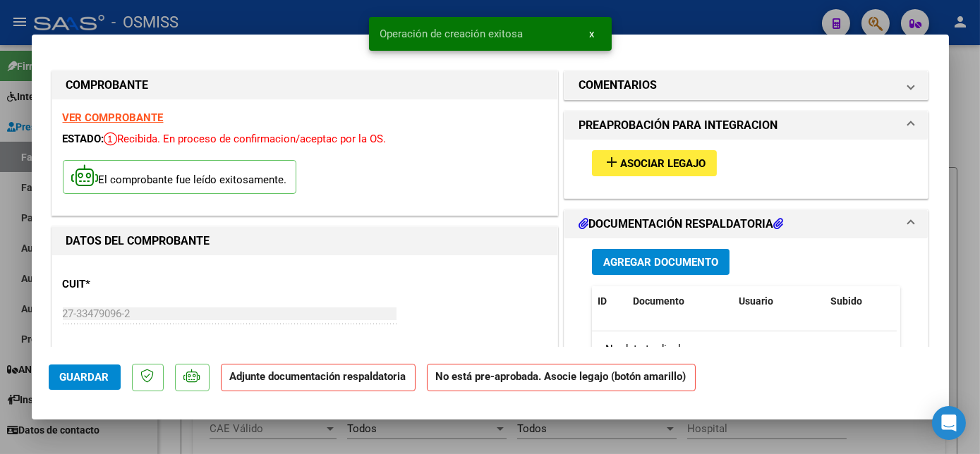 The height and width of the screenshot is (454, 980). Describe the element at coordinates (747, 224) in the screenshot. I see `mat-expansion-panel-header: DOCUMENTACIÓN RESPALDATORIA` at that location.